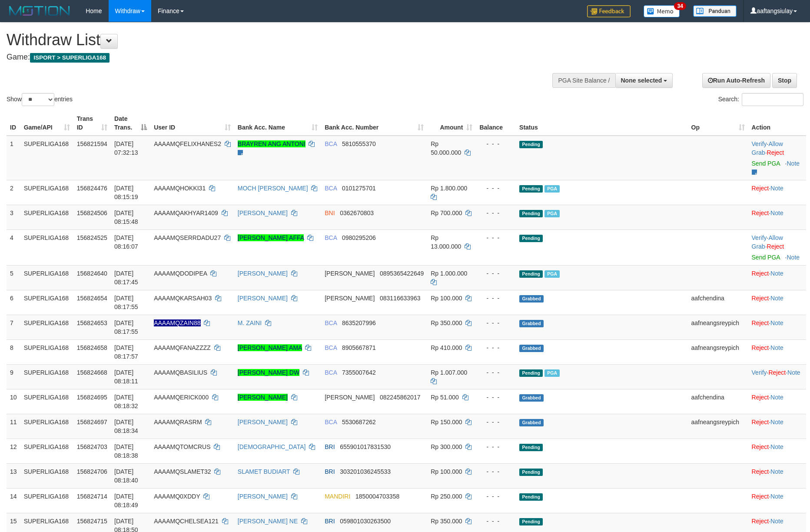 The image size is (810, 532). I want to click on span: 156824506, so click(92, 213).